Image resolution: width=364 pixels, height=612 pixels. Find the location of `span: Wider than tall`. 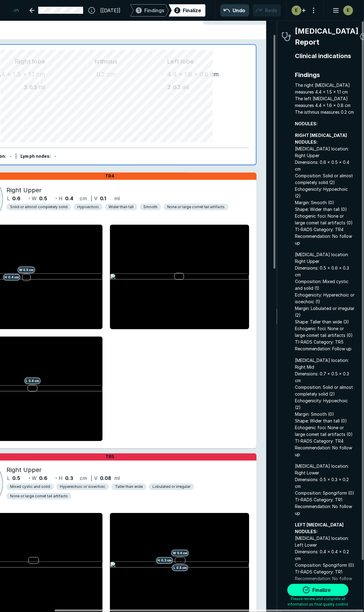

span: Wider than tall is located at coordinates (121, 207).